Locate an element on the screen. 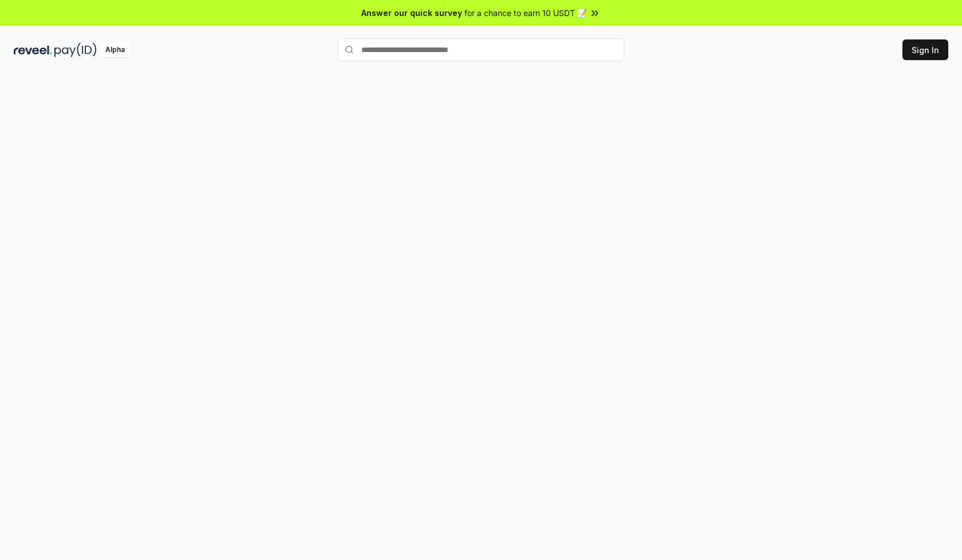 The height and width of the screenshot is (560, 962). img: pay_id is located at coordinates (76, 49).